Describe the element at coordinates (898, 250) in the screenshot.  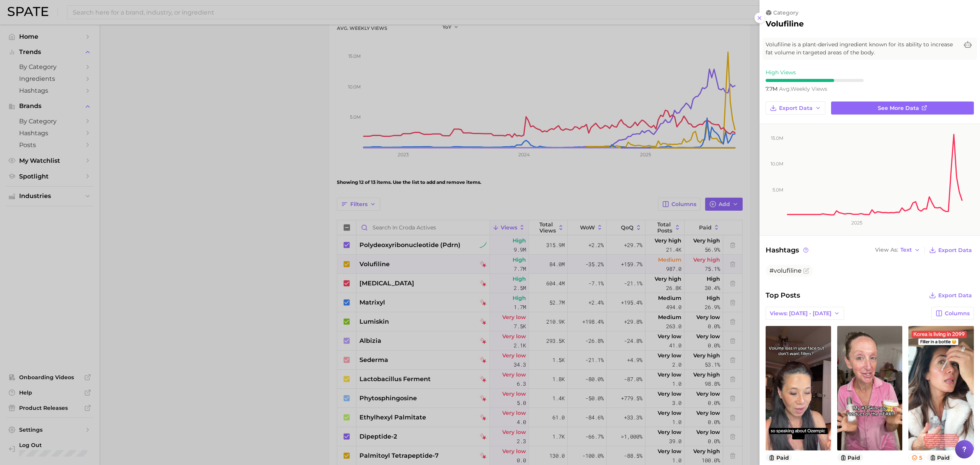
I see `button: View AsText` at that location.